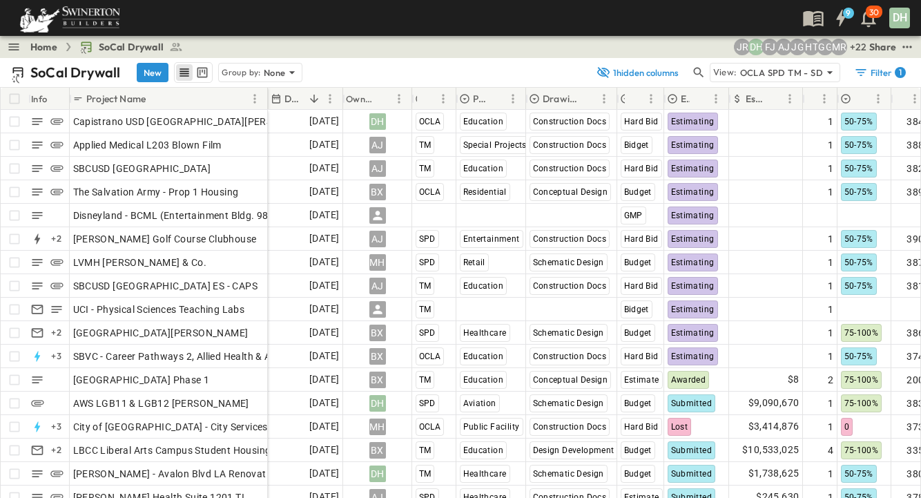 This screenshot has width=921, height=498. What do you see at coordinates (378, 450) in the screenshot?
I see `div: BX` at bounding box center [378, 450].